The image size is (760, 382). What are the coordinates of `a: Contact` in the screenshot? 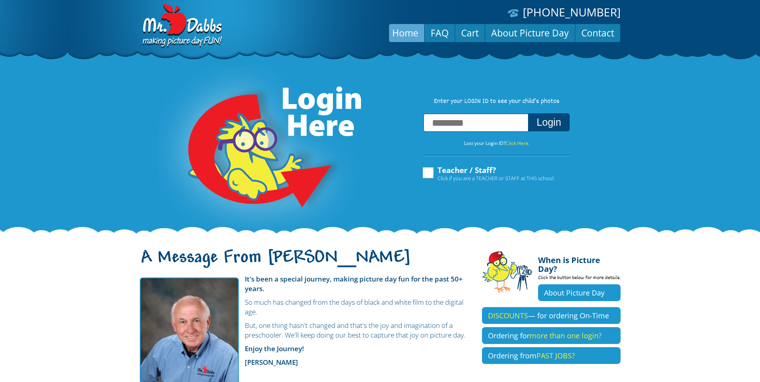 It's located at (598, 33).